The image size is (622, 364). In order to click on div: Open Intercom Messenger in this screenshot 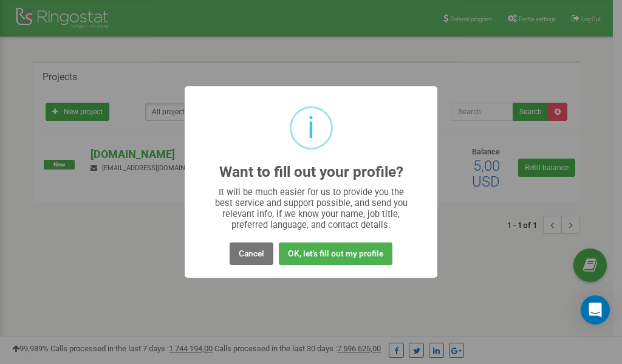, I will do `click(595, 310)`.